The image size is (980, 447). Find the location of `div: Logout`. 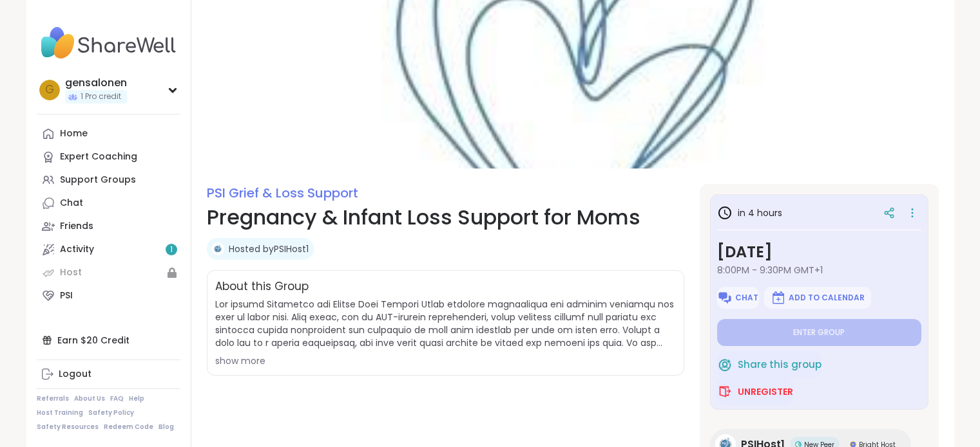

div: Logout is located at coordinates (74, 375).